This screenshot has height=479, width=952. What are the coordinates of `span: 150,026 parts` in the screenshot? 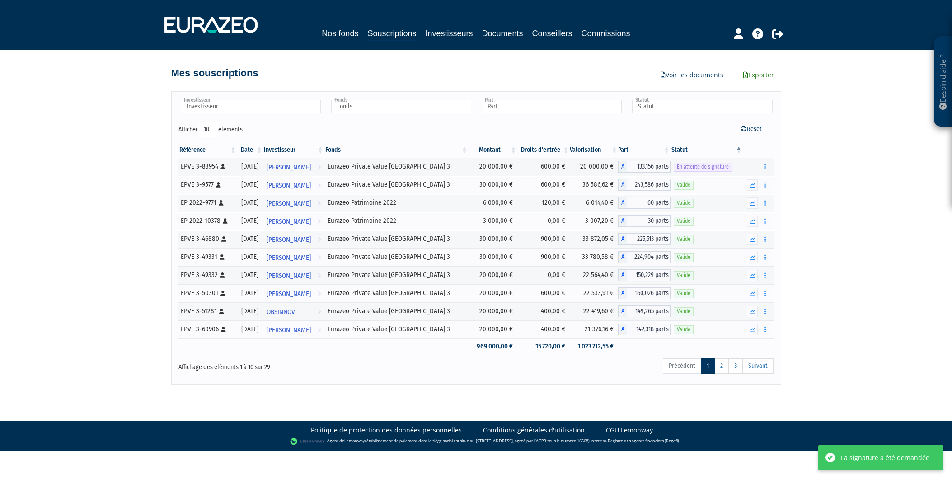 It's located at (648, 293).